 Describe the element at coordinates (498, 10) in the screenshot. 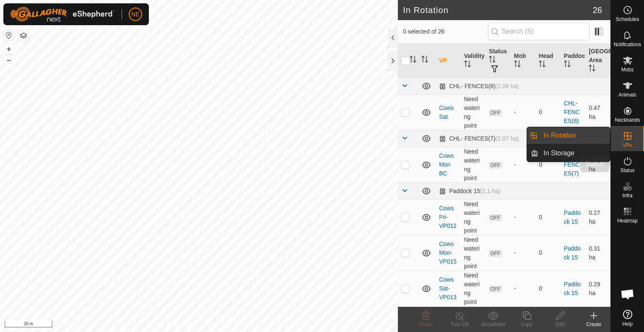

I see `h2: In Rotation` at that location.